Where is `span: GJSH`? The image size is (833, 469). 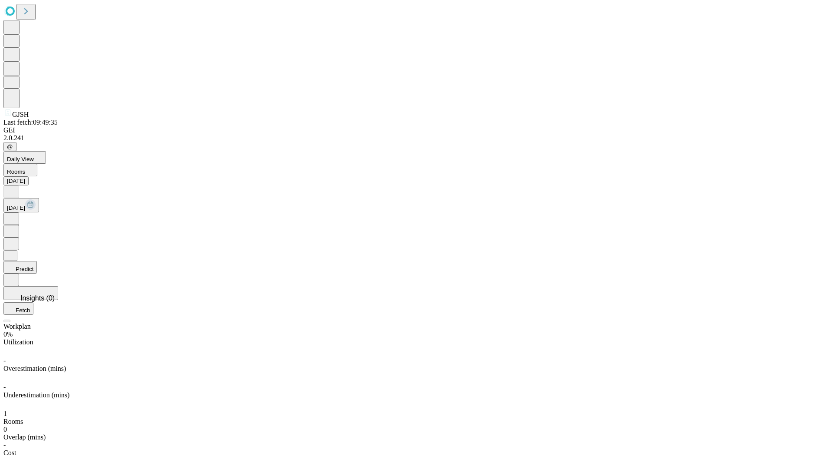
span: GJSH is located at coordinates (20, 114).